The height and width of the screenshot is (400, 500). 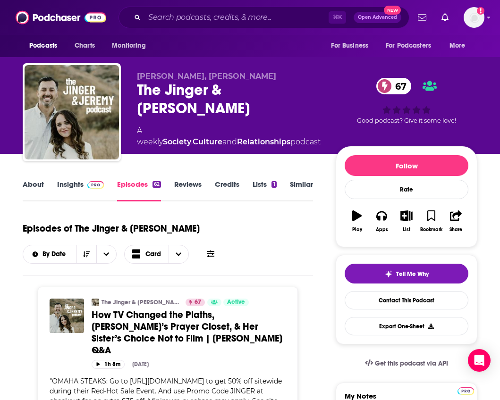 What do you see at coordinates (274, 185) in the screenshot?
I see `div: 1` at bounding box center [274, 185].